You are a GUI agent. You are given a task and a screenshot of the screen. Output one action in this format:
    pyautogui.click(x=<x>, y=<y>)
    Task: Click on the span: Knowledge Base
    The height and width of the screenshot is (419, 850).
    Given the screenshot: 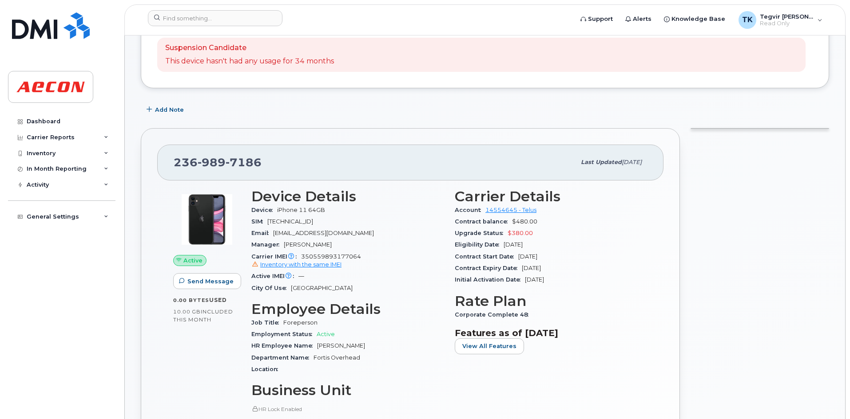 What is the action you would take?
    pyautogui.click(x=698, y=19)
    